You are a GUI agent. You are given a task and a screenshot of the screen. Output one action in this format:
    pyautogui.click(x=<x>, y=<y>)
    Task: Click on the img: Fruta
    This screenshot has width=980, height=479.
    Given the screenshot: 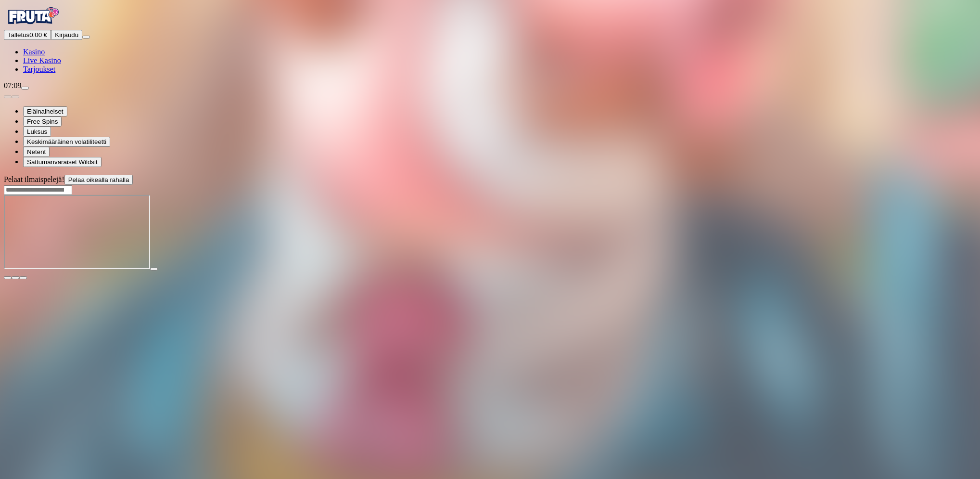 What is the action you would take?
    pyautogui.click(x=32, y=16)
    